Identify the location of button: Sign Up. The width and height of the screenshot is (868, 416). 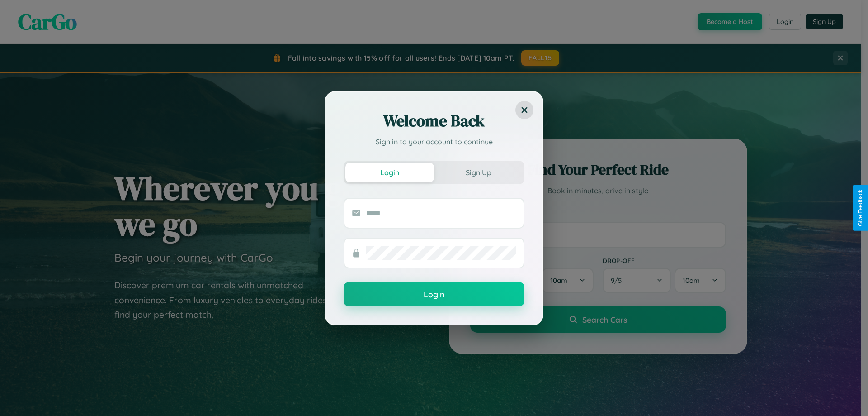
(478, 172).